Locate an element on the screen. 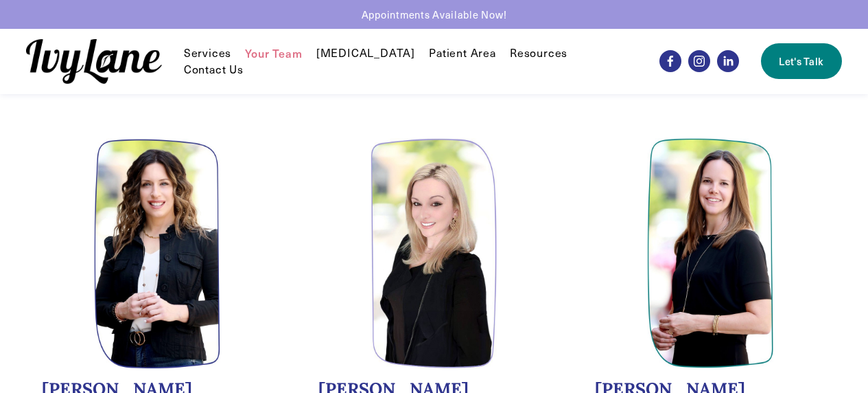  a: Patient Area is located at coordinates (463, 53).